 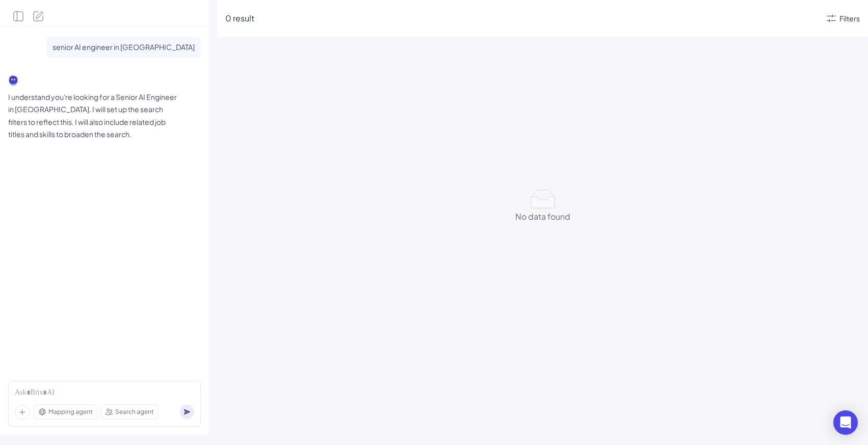 What do you see at coordinates (543, 217) in the screenshot?
I see `div: No data found` at bounding box center [543, 217].